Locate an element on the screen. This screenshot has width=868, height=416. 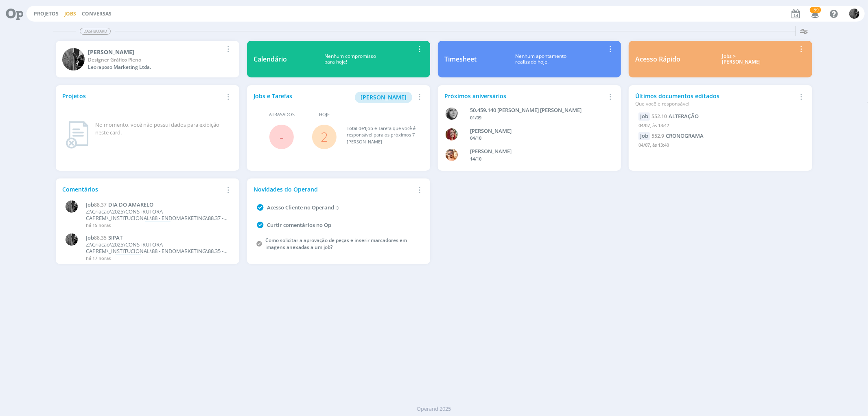
a: 552.10ALTERAÇÃO is located at coordinates (675, 116).